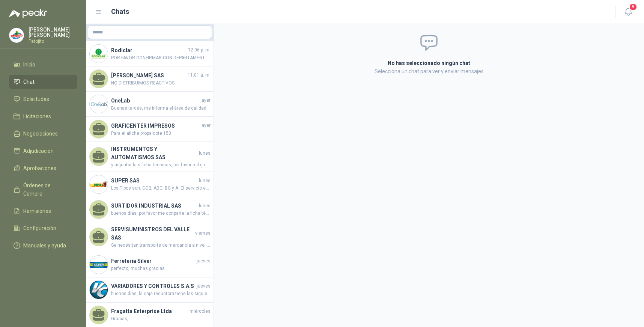  Describe the element at coordinates (40, 134) in the screenshot. I see `span: Negociaciones` at that location.